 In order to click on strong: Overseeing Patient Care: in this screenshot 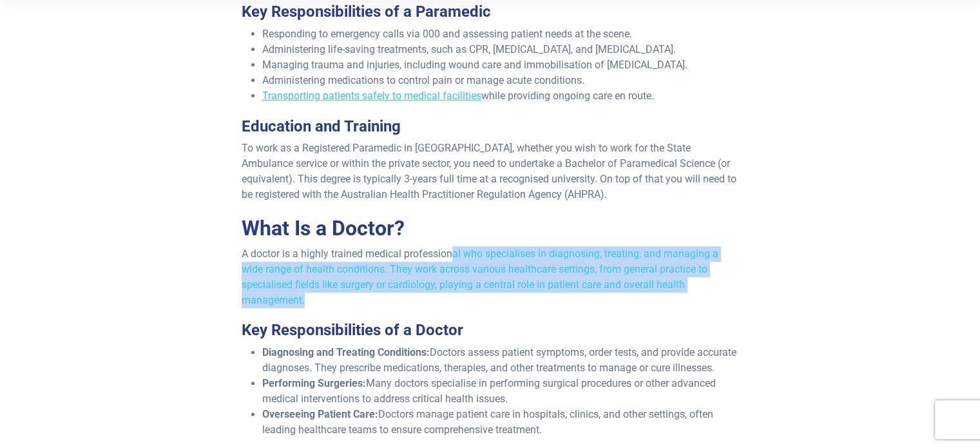, I will do `click(321, 414)`.